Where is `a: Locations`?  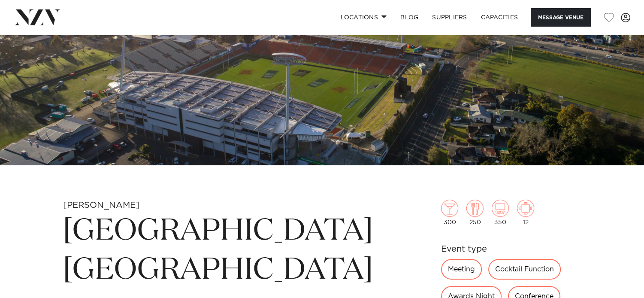 a: Locations is located at coordinates (364, 18).